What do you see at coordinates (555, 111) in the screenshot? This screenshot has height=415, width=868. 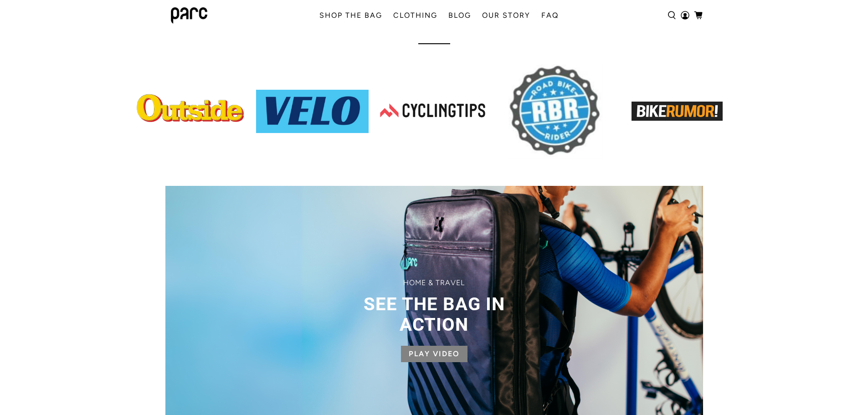 I see `img: Road Bike Rider website logo linked to Parc cycling gear bag review on Road Bike Rider website.` at bounding box center [555, 111].